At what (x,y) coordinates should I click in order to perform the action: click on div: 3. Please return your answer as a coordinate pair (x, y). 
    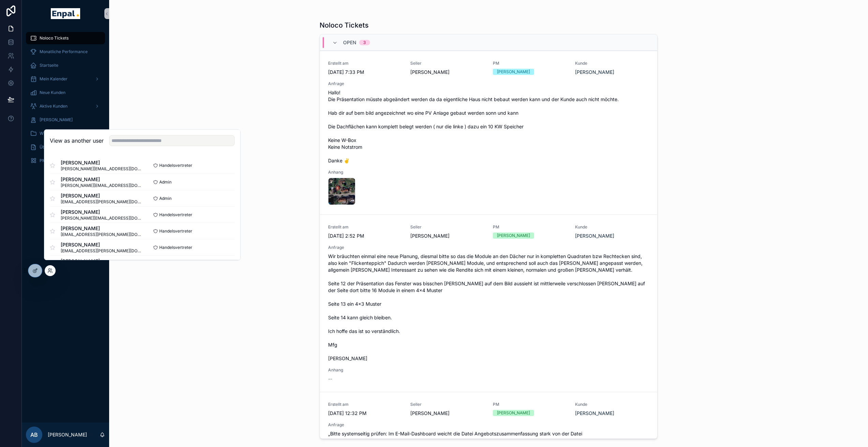
    Looking at the image, I should click on (364, 42).